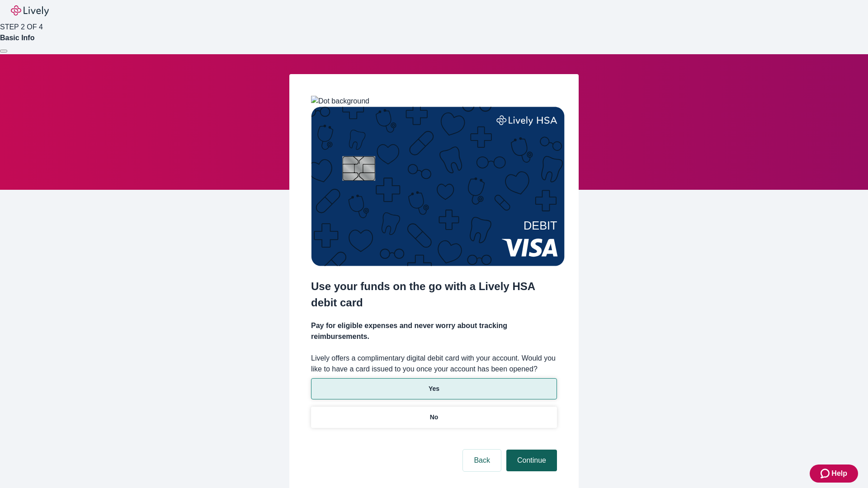  Describe the element at coordinates (340, 101) in the screenshot. I see `img: Dot background` at that location.